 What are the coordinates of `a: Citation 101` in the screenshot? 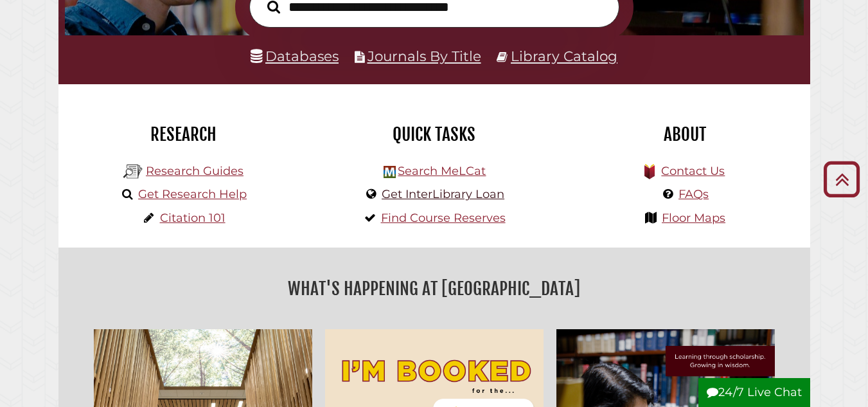 It's located at (193, 218).